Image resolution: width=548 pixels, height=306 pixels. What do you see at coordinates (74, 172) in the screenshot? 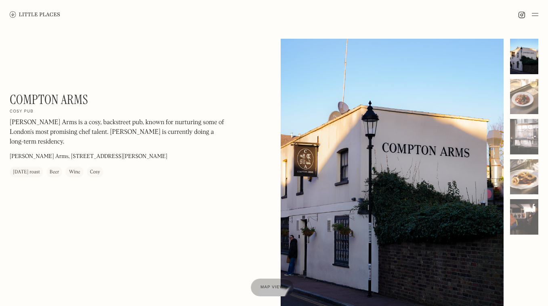
I see `div: Wine` at bounding box center [74, 172].